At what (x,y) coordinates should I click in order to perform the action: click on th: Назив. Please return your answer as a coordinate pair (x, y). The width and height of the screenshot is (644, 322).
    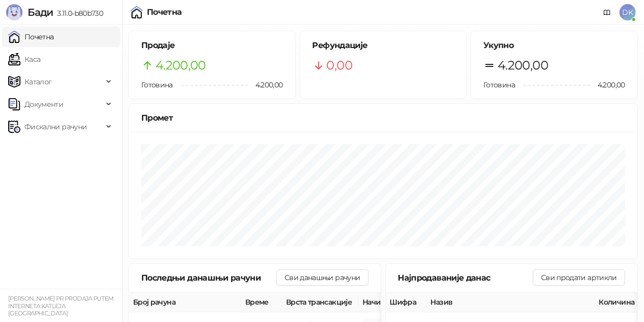
    Looking at the image, I should click on (511, 302).